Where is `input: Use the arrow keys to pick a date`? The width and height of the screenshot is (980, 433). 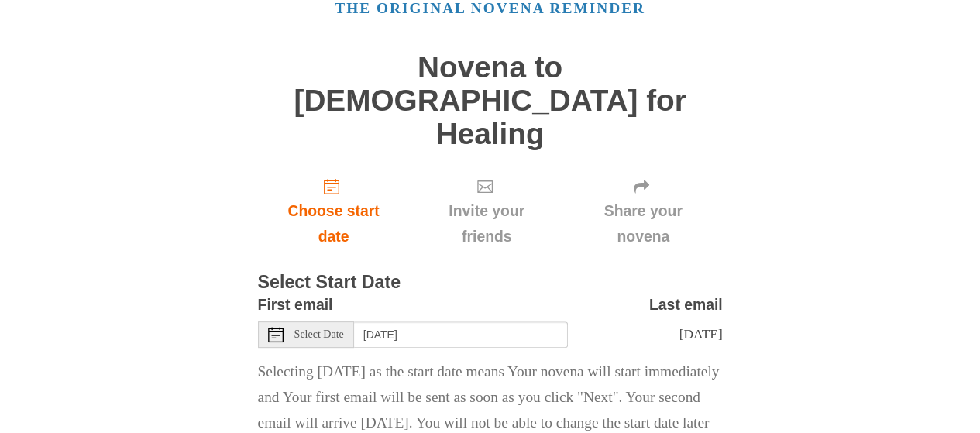
input: Use the arrow keys to pick a date is located at coordinates (461, 335).